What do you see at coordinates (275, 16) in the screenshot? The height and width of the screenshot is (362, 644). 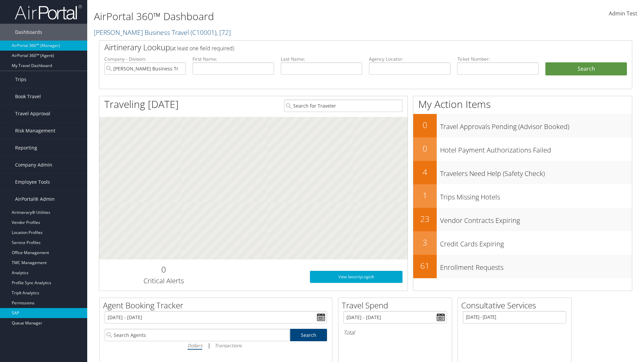 I see `h1: AirPortal 360™ Dashboard` at bounding box center [275, 16].